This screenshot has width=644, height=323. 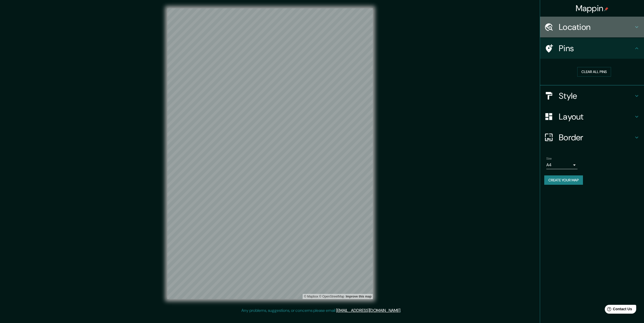 I want to click on div: A4, so click(x=562, y=165).